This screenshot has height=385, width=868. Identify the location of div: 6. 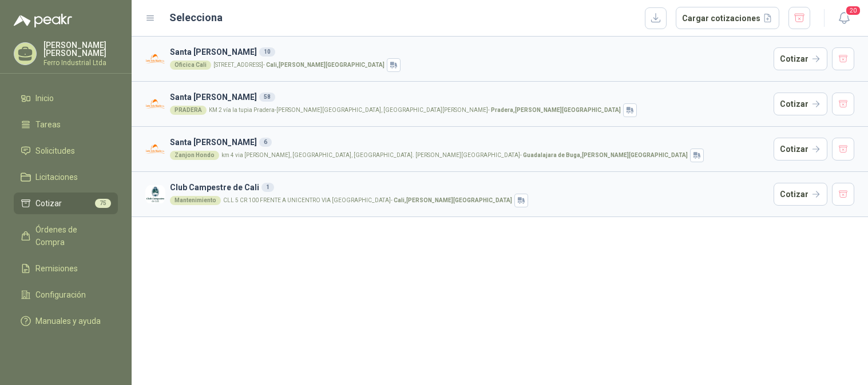
(265, 143).